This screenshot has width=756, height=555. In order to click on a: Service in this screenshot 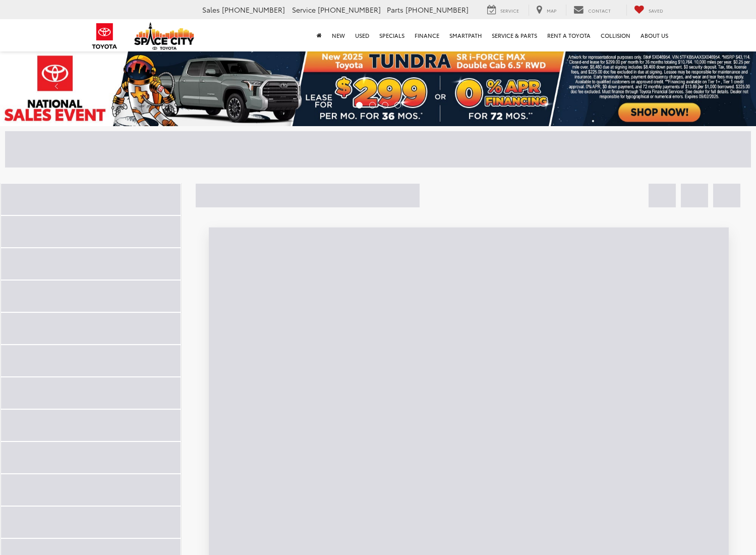, I will do `click(502, 10)`.